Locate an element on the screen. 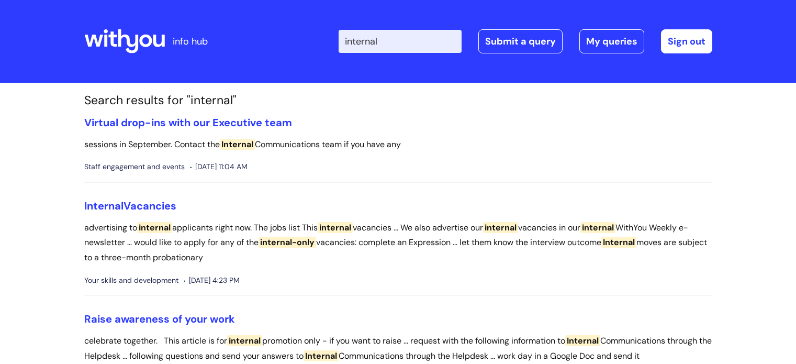  span: Staff engagement and events is located at coordinates (135, 166).